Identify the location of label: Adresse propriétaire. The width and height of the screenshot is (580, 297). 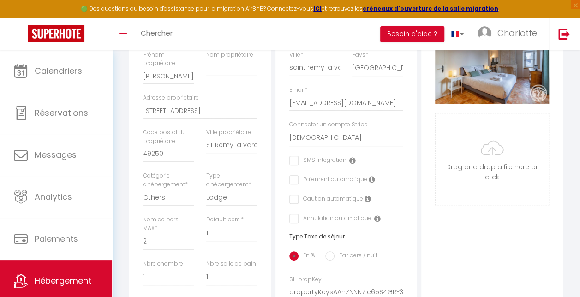
(171, 98).